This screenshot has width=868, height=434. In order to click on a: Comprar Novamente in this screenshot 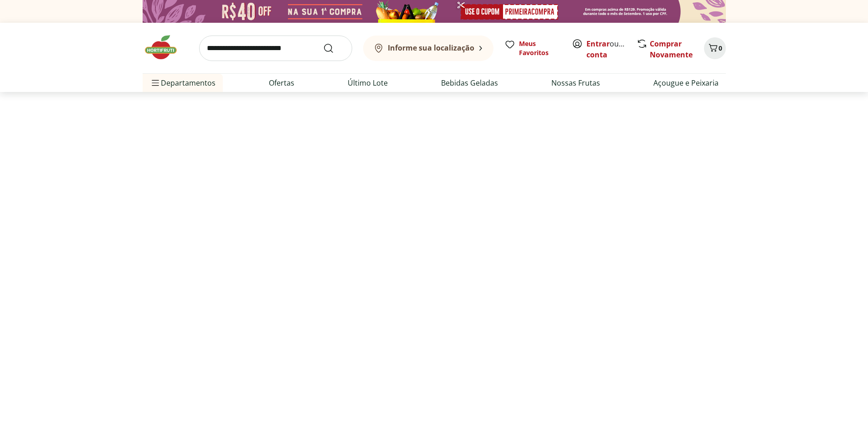, I will do `click(671, 49)`.